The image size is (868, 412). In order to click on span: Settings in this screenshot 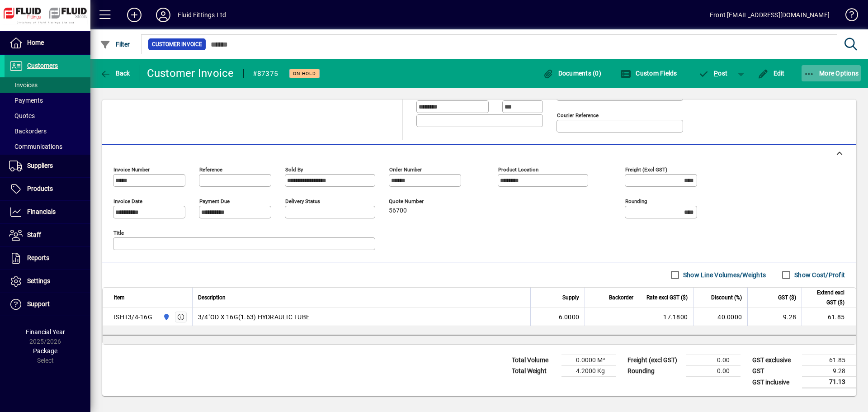, I will do `click(38, 281)`.